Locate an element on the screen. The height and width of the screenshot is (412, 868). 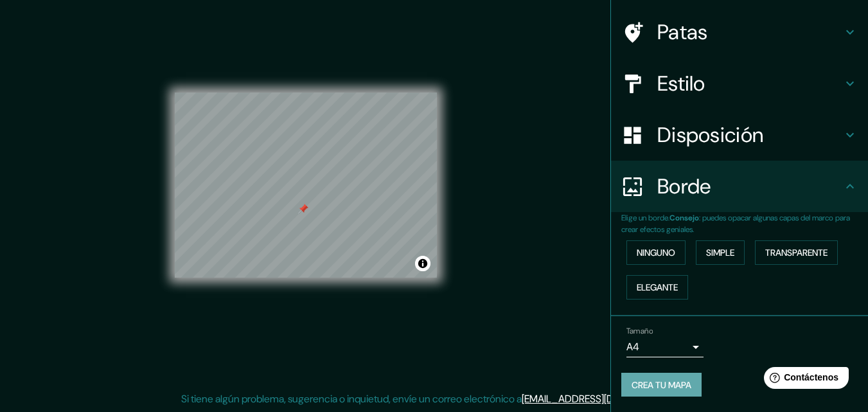
font: Si tiene algún problema, sugerencia o inquietud, envíe un correo electrónico a is located at coordinates (351, 399).